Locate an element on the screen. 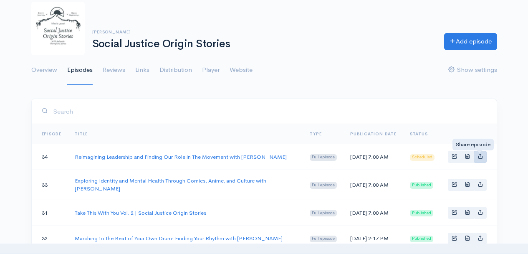 This screenshot has height=254, width=528. a: Title is located at coordinates (81, 133).